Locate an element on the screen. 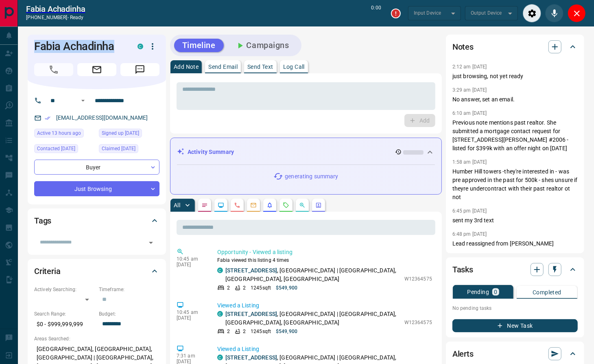  p: Opportunity - Viewed a listing is located at coordinates (325, 252).